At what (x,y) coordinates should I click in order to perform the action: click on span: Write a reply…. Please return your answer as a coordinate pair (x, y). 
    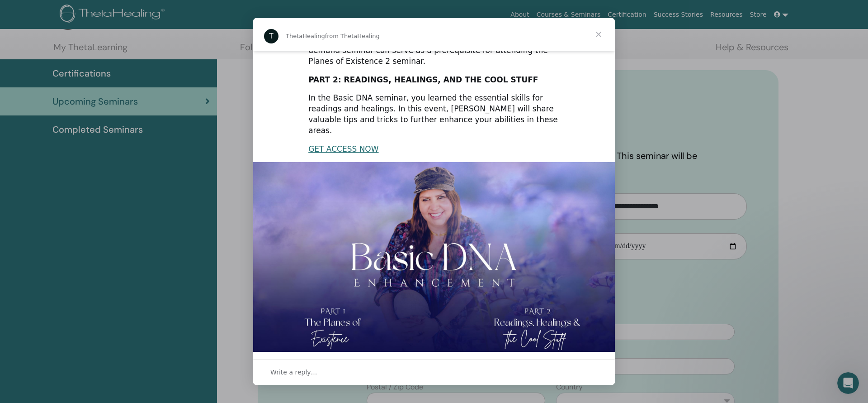
    Looking at the image, I should click on (294, 372).